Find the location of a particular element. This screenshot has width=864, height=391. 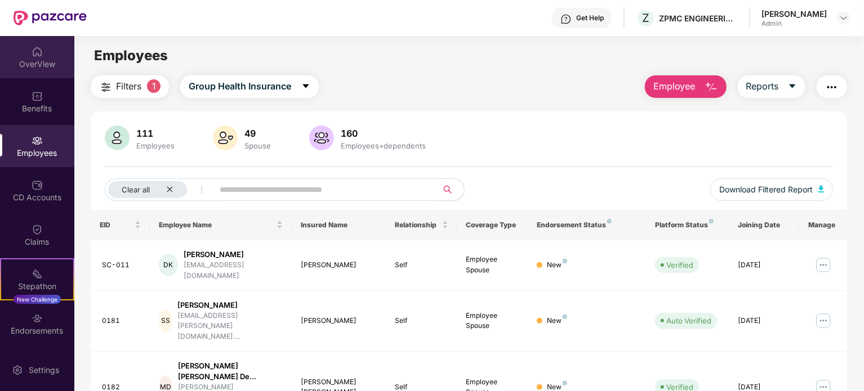

button: Group Health Insurancecaret-down is located at coordinates (249, 87).